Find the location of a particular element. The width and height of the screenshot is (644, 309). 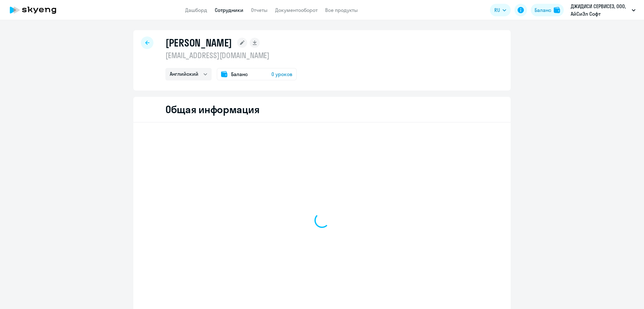

a: Все продукты is located at coordinates (341, 10).